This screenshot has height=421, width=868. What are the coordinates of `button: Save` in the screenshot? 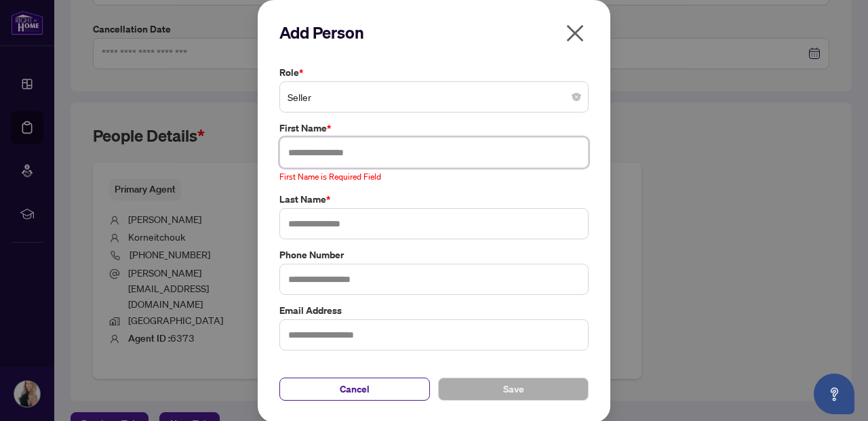 It's located at (513, 389).